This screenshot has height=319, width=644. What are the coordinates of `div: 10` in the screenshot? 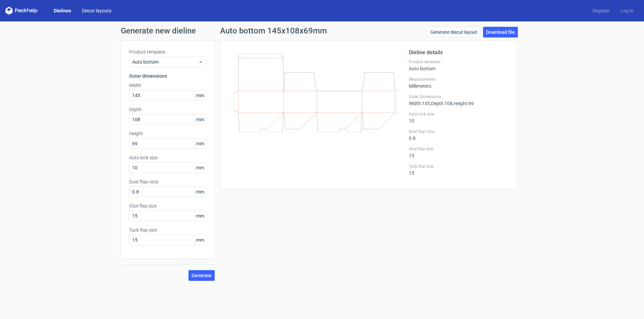 It's located at (459, 118).